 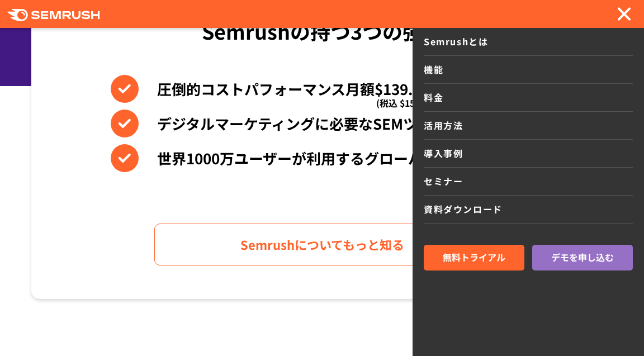 I want to click on a: デモを申し込む, so click(x=583, y=258).